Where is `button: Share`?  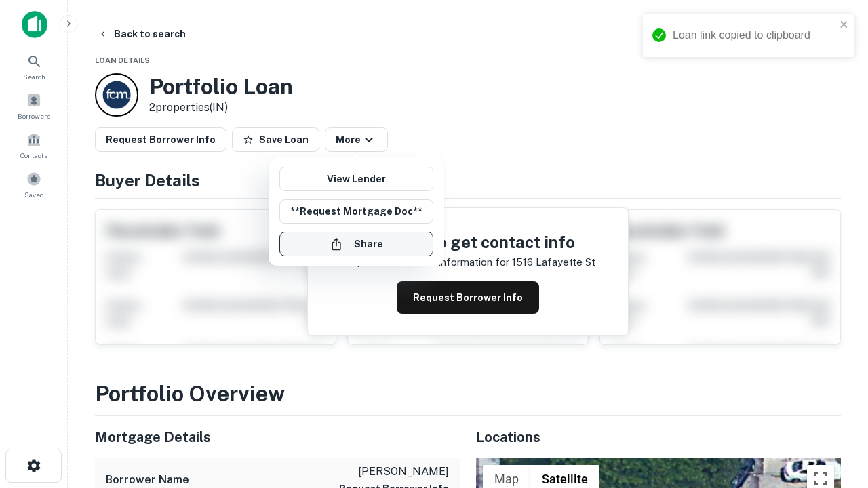
button: Share is located at coordinates (356, 244).